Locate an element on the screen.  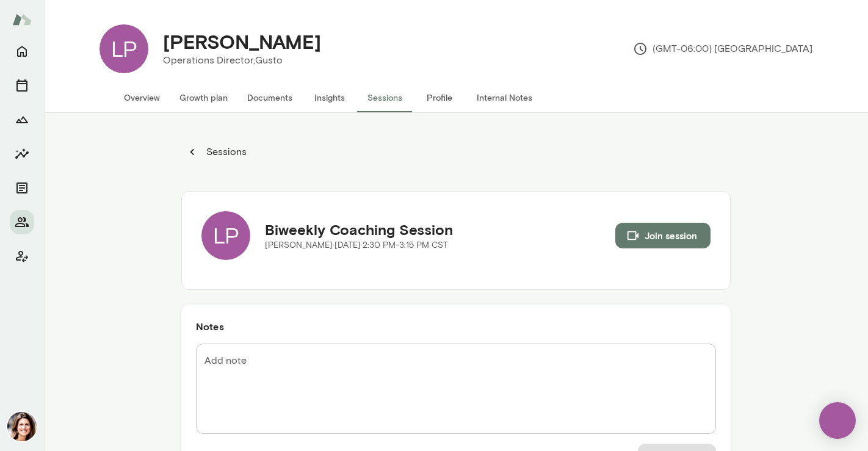
button: Members is located at coordinates (22, 222).